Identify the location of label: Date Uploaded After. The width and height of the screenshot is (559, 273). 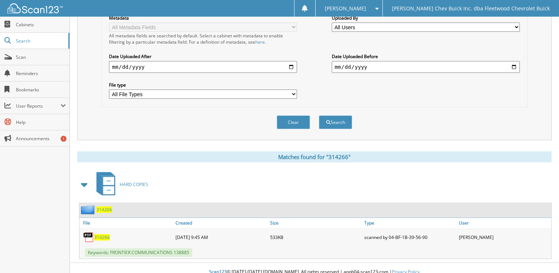
(203, 56).